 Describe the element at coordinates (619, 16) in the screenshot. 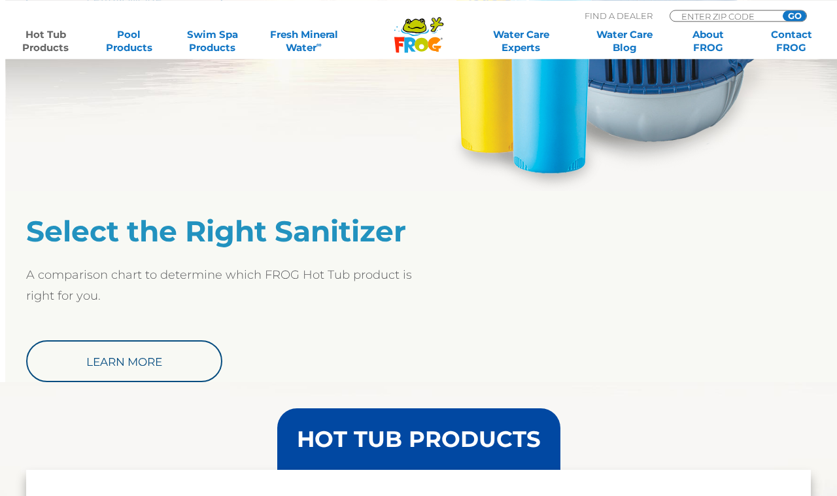

I see `p: Find A Dealer` at that location.